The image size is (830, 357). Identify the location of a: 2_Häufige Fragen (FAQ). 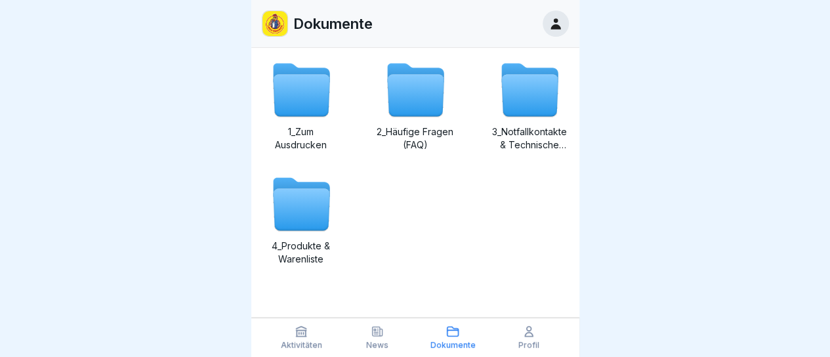
(415, 105).